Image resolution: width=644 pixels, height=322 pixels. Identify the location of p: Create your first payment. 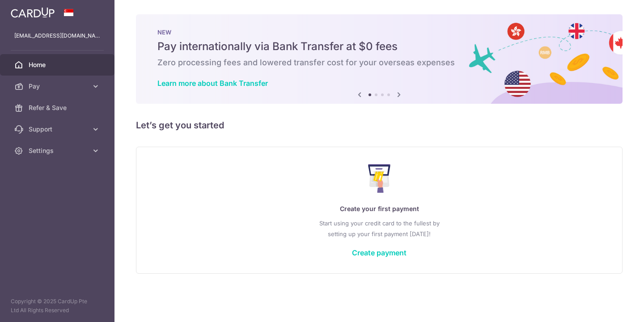
(379, 209).